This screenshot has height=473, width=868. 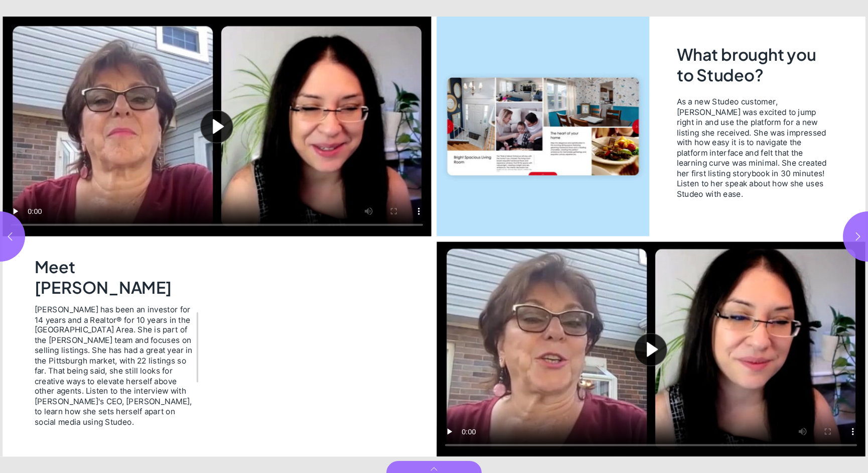 I want to click on h2: What brought you to Studeo?, so click(x=755, y=65).